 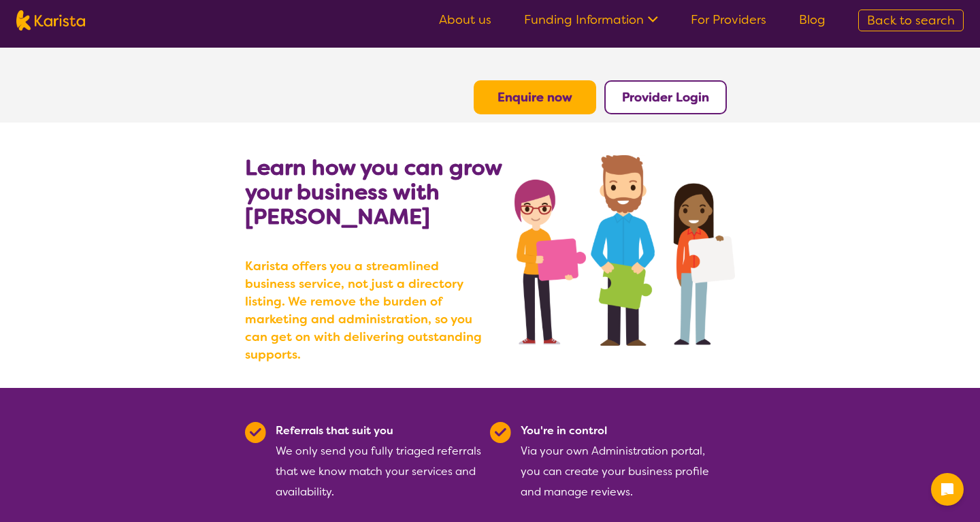 I want to click on a: Back to search, so click(x=910, y=21).